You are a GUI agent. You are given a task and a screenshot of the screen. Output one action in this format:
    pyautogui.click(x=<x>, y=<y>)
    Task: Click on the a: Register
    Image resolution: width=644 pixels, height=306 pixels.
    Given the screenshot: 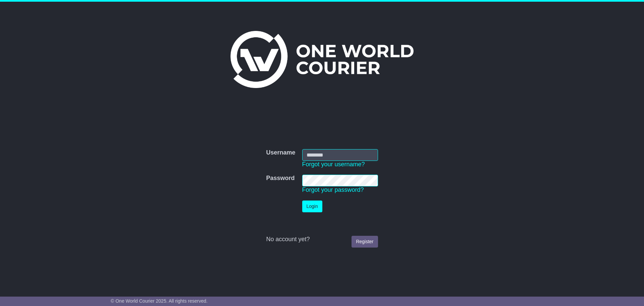 What is the action you would take?
    pyautogui.click(x=365, y=241)
    